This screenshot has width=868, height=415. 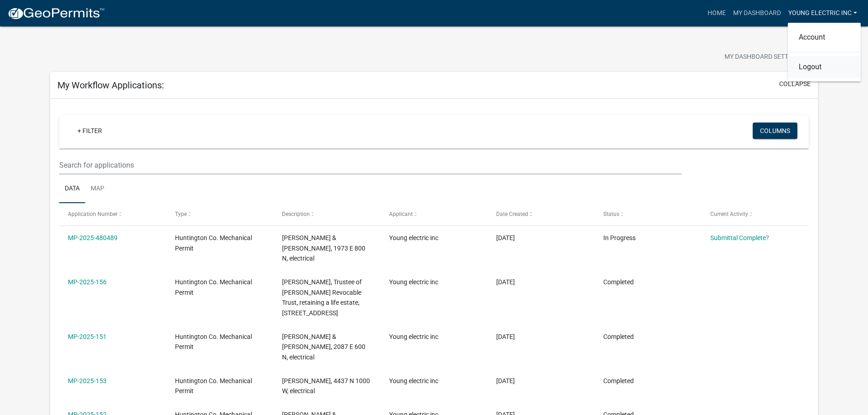 What do you see at coordinates (757, 13) in the screenshot?
I see `a: My Dashboard` at bounding box center [757, 13].